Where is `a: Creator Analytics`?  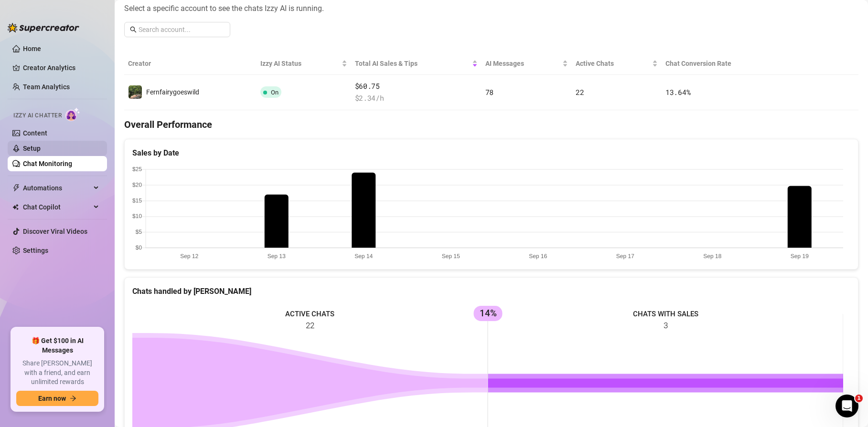
a: Creator Analytics is located at coordinates (61, 67).